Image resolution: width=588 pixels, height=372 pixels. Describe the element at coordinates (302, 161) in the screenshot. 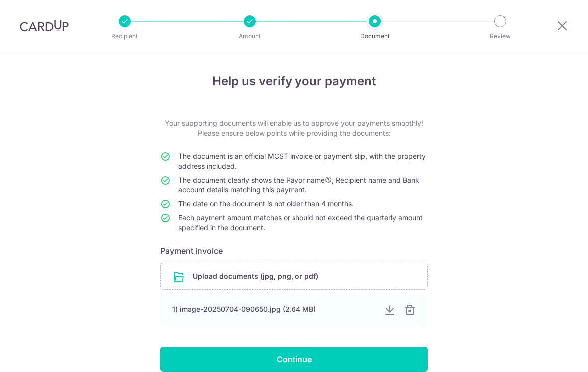

I see `span: The document is an official MCST invoice or payment slip, with the property address included.` at that location.